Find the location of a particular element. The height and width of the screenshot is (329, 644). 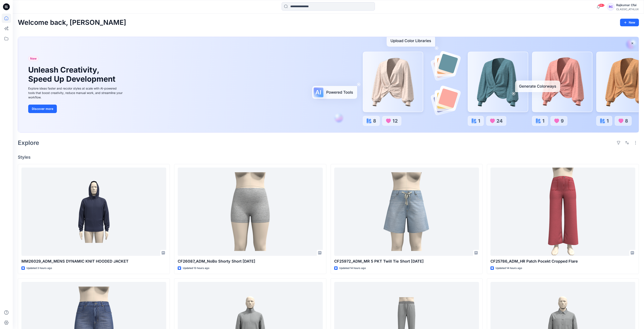

h4: Styles is located at coordinates (328, 157).